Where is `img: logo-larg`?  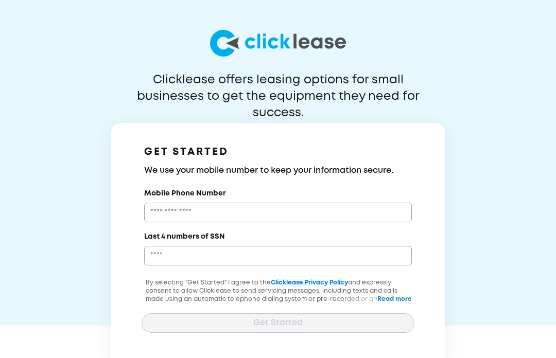 img: logo-larg is located at coordinates (278, 43).